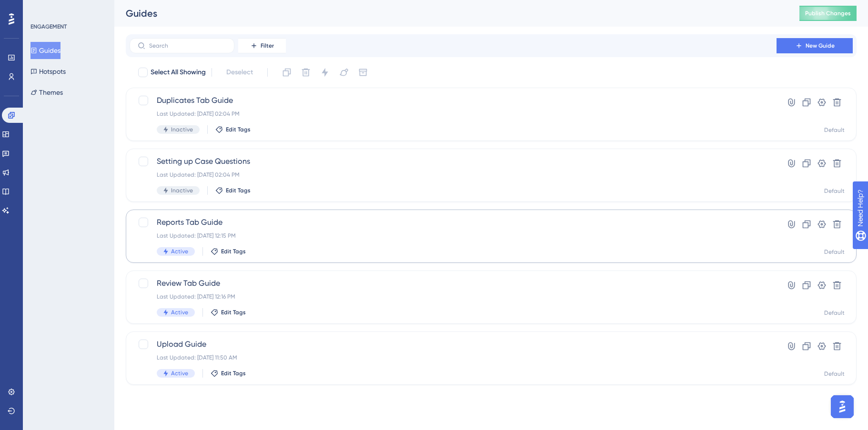 The height and width of the screenshot is (430, 868). I want to click on button: Hotspots, so click(48, 71).